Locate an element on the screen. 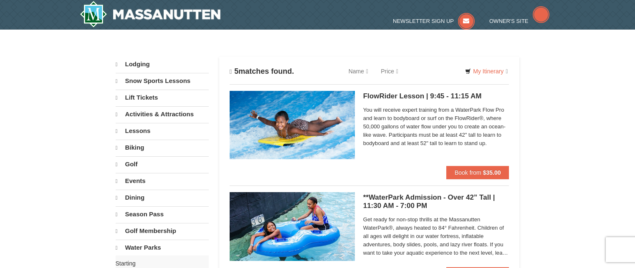 Image resolution: width=635 pixels, height=268 pixels. a: Activities & Attractions is located at coordinates (162, 114).